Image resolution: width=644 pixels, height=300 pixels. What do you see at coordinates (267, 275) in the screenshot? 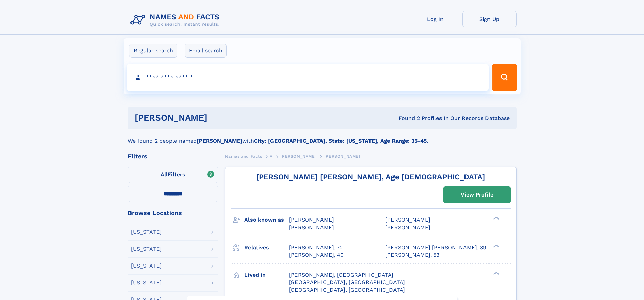
I see `h3: Lived in` at bounding box center [267, 275].